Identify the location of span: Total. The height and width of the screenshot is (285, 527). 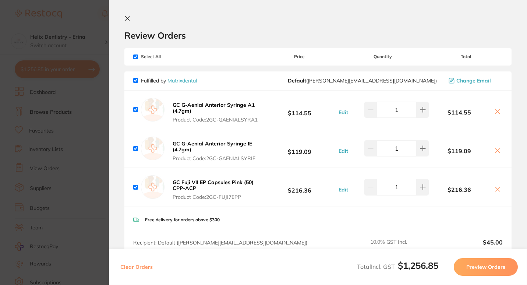
(465, 57).